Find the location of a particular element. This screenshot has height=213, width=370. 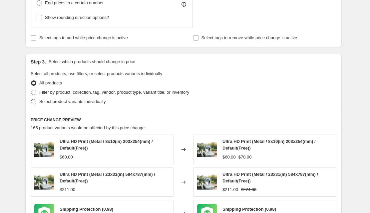

h2: Step 3. is located at coordinates (38, 62).